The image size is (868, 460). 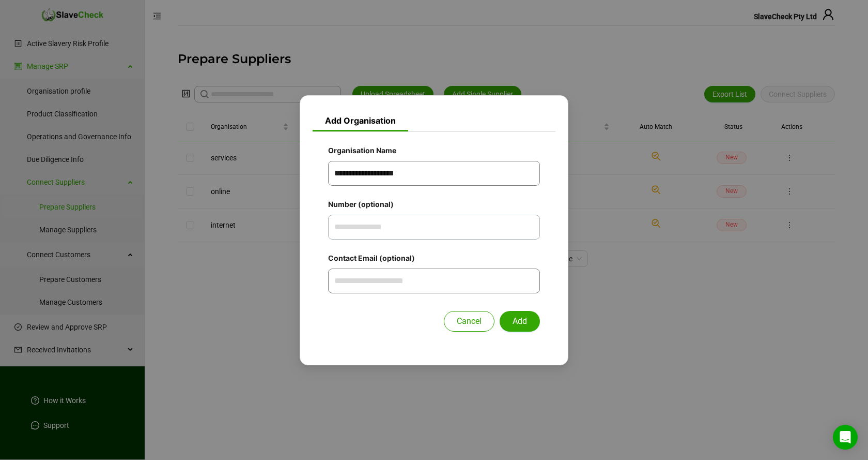 I want to click on span: Add, so click(x=520, y=321).